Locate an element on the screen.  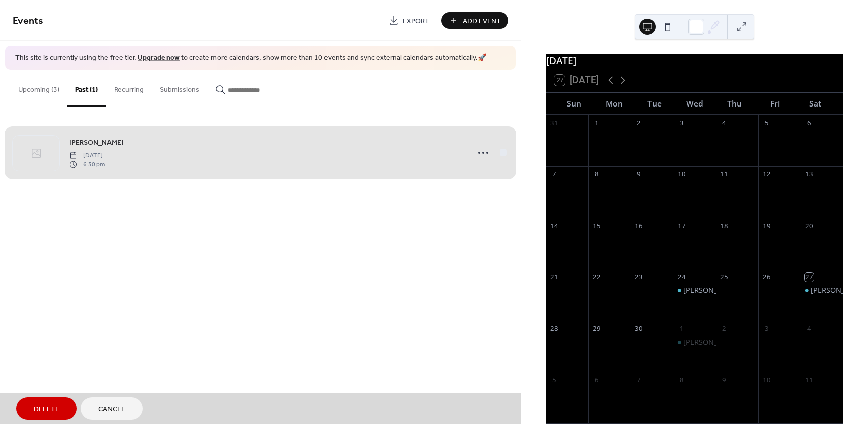
div: Tue is located at coordinates (654, 103).